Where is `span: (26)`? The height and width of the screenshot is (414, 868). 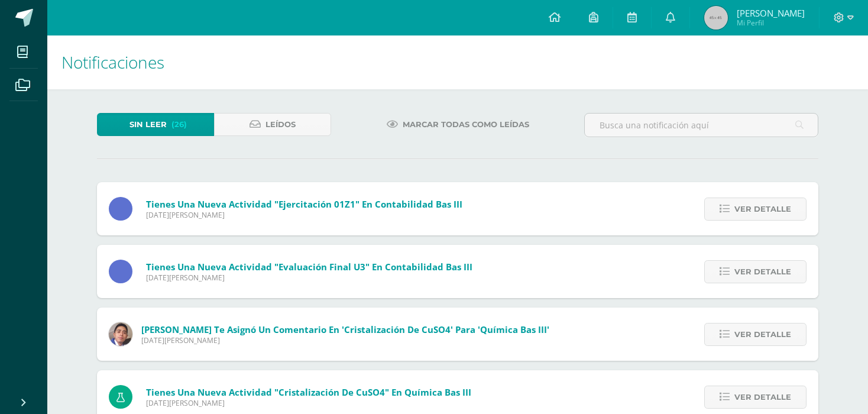 span: (26) is located at coordinates (179, 125).